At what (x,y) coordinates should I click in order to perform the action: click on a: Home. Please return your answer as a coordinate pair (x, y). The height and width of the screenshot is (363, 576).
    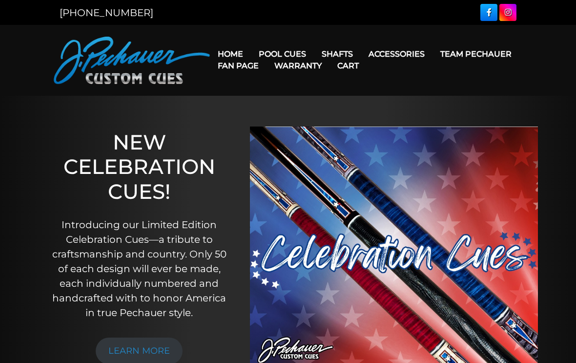
    Looking at the image, I should click on (230, 54).